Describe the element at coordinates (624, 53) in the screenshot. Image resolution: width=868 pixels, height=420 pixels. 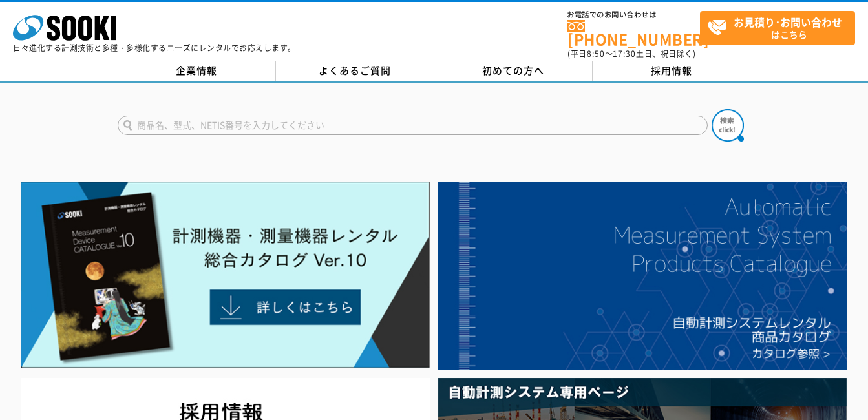
I see `span: 17:30` at that location.